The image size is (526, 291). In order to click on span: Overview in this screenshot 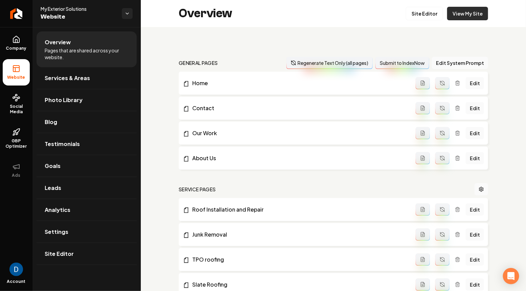, I will do `click(58, 42)`.